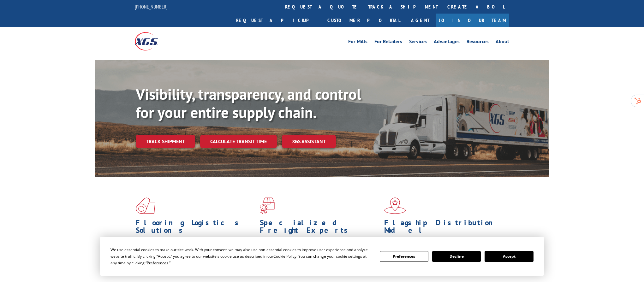 This screenshot has height=282, width=644. What do you see at coordinates (404, 256) in the screenshot?
I see `button: Preferences` at bounding box center [404, 256].